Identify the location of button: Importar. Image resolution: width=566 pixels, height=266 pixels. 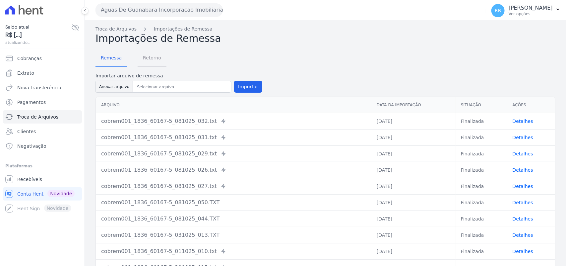
(248, 87).